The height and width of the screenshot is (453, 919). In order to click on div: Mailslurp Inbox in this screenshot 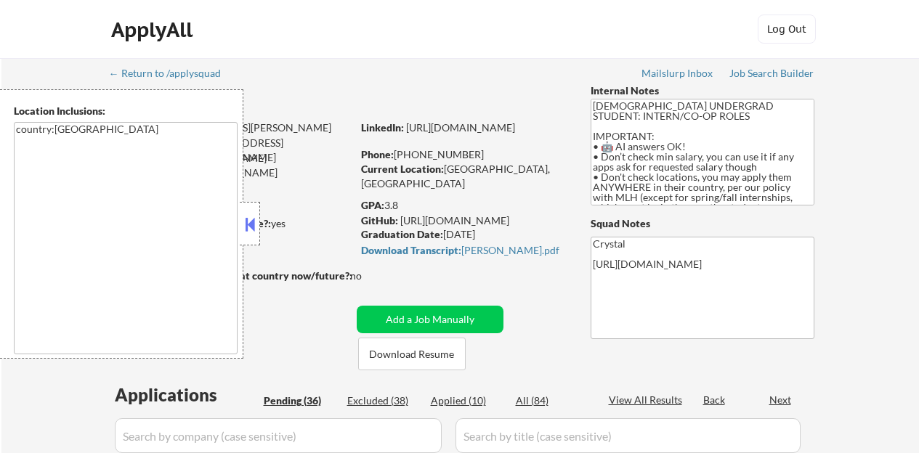, I will do `click(678, 73)`.